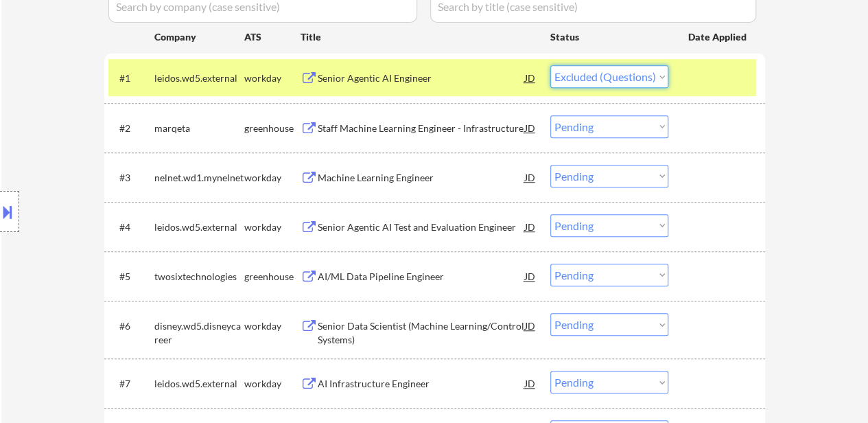 Image resolution: width=868 pixels, height=423 pixels. Describe the element at coordinates (419, 37) in the screenshot. I see `div: Title` at that location.